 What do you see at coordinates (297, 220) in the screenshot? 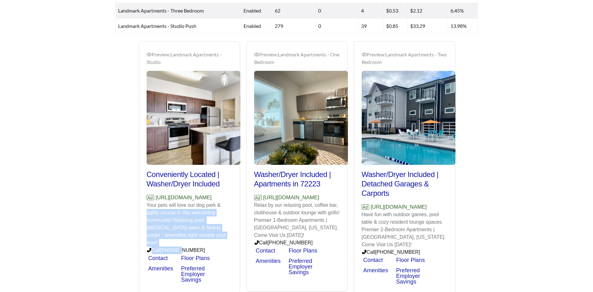
I see `p: Relax by our relaxing pool, coffee bar, clubhouse & outdoor lounge with grills! Premier 1-Bedroom...` at bounding box center [297, 220].